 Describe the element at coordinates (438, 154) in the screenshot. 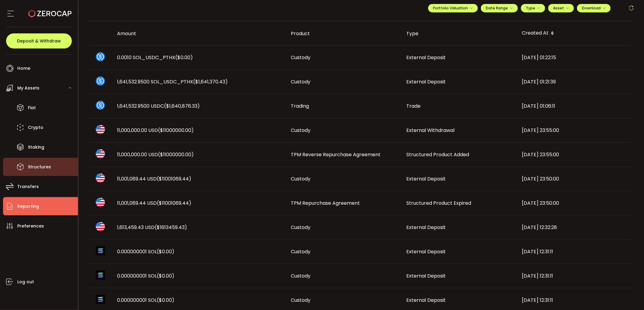

I see `span: Structured Product Added` at that location.